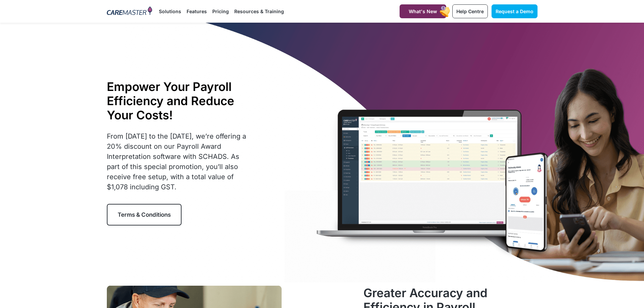 The height and width of the screenshot is (308, 644). What do you see at coordinates (423, 12) in the screenshot?
I see `a: What's New` at bounding box center [423, 12].